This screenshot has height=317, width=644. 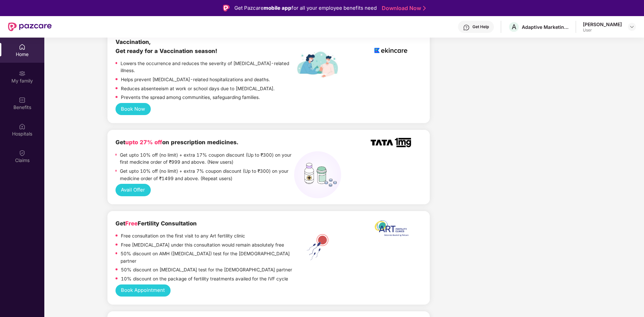 What do you see at coordinates (632, 27) in the screenshot?
I see `img: svg+xml;base64,PHN2ZyBpZD0iRHJvcGRvd24tMzJ4MzIiIHhtbG5zPSJodHRwOi8vd3d3LnczLm9yZy8yMDAwL3N2ZyIgd2...` at bounding box center [632, 27].